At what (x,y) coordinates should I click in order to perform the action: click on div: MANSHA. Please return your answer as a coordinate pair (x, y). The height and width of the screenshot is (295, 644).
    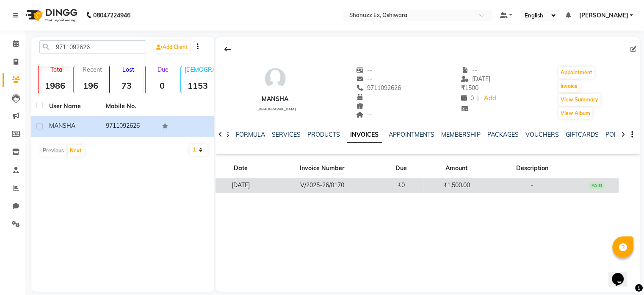
    Looking at the image, I should click on (275, 99).